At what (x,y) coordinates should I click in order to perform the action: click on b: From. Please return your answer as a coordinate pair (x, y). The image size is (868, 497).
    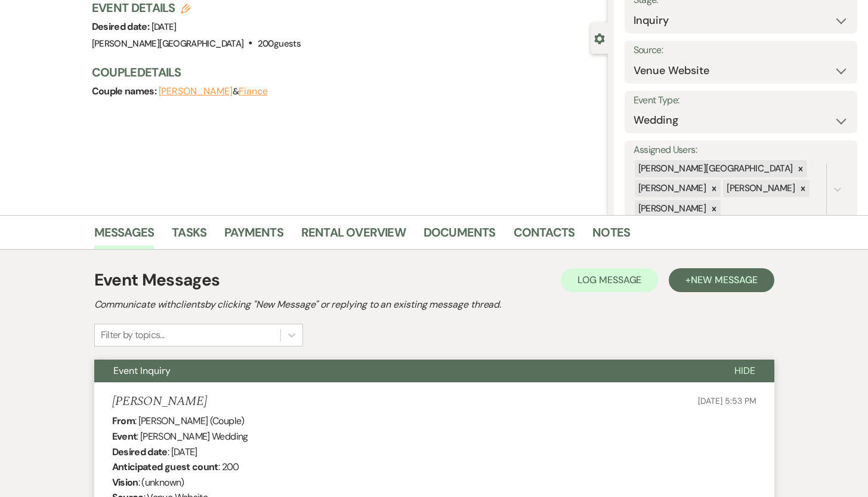
    Looking at the image, I should click on (123, 420).